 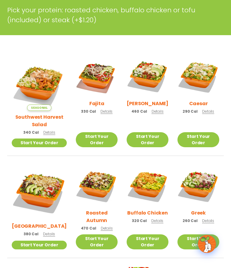 I want to click on img: Product photo for Fajita Salad, so click(x=96, y=76).